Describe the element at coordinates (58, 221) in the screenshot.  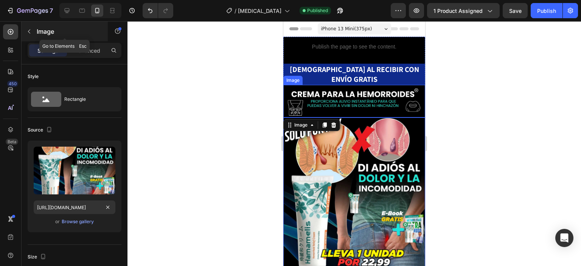
I see `span: or` at that location.